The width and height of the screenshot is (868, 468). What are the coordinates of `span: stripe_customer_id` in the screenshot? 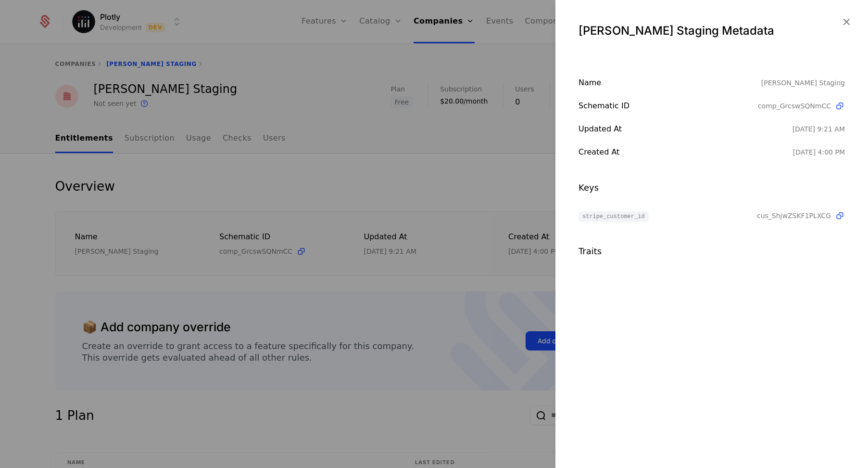 It's located at (613, 216).